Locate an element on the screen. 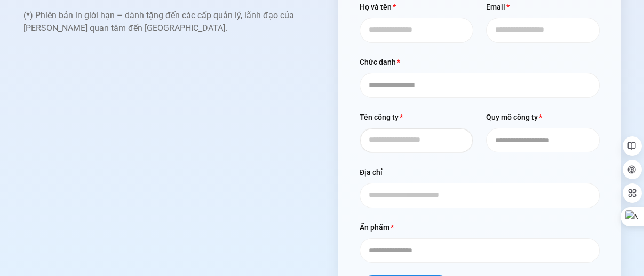  label: Tên công ty is located at coordinates (381, 119).